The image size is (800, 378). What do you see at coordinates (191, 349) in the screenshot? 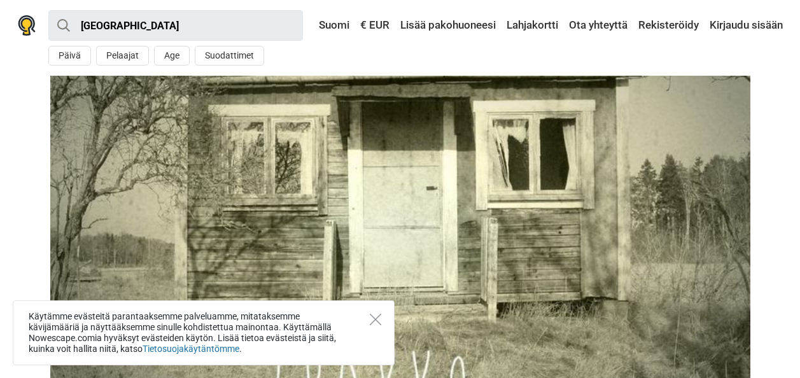
I see `a: Tietosuojakäytäntömme` at bounding box center [191, 349].